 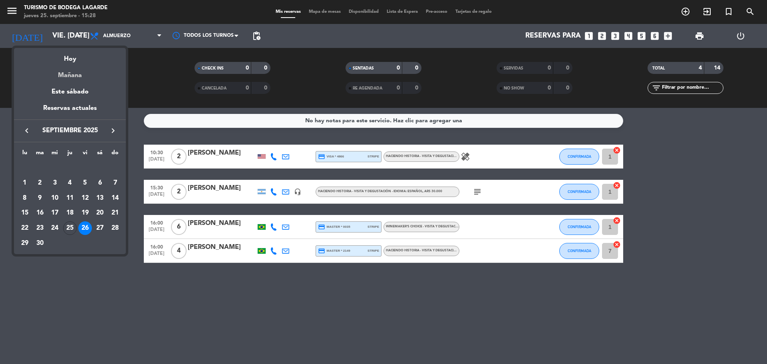 What do you see at coordinates (25, 198) in the screenshot?
I see `div: 8` at bounding box center [25, 198].